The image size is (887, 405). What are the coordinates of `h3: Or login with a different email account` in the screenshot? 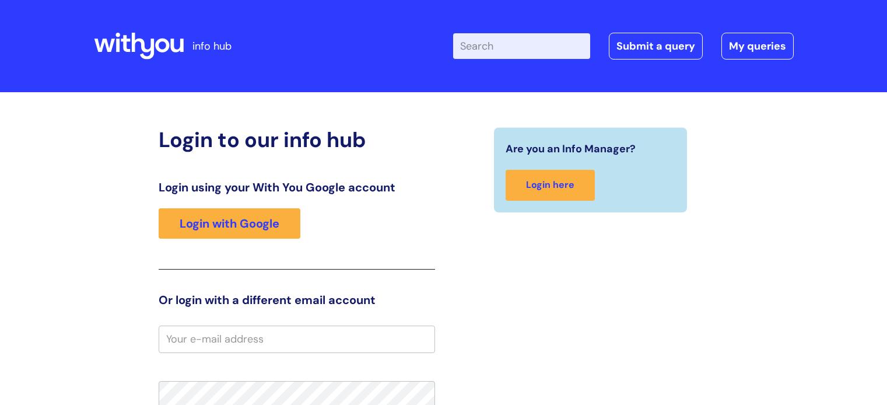 It's located at (297, 300).